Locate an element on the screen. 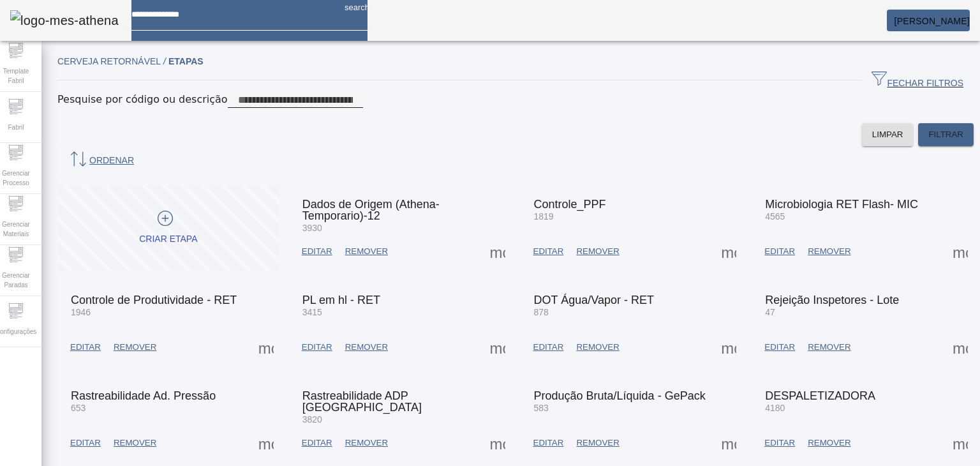 This screenshot has height=466, width=980. mat-card-subtitle: 583 is located at coordinates (619, 408).